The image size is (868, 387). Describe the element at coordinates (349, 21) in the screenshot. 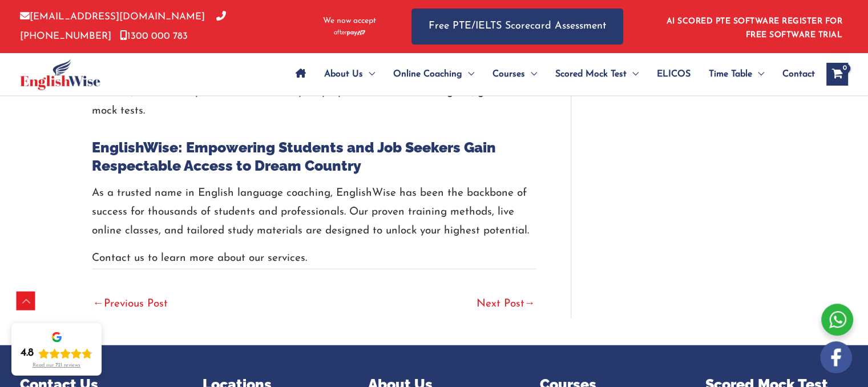

I see `span: We now accept` at that location.